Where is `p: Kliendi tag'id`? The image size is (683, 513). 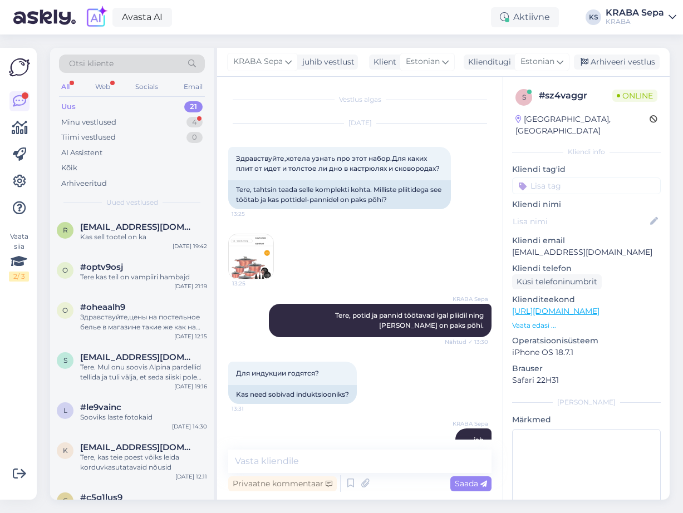 p: Kliendi tag'id is located at coordinates (586, 169).